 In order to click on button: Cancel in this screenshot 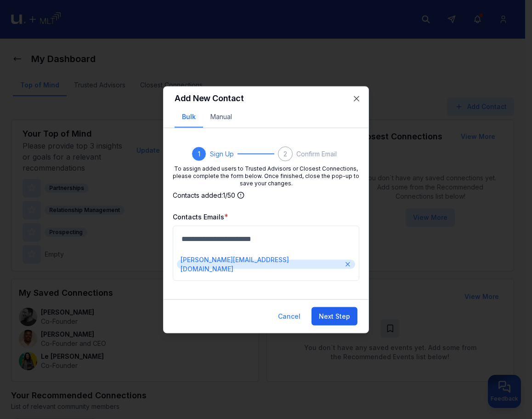, I will do `click(289, 316)`.